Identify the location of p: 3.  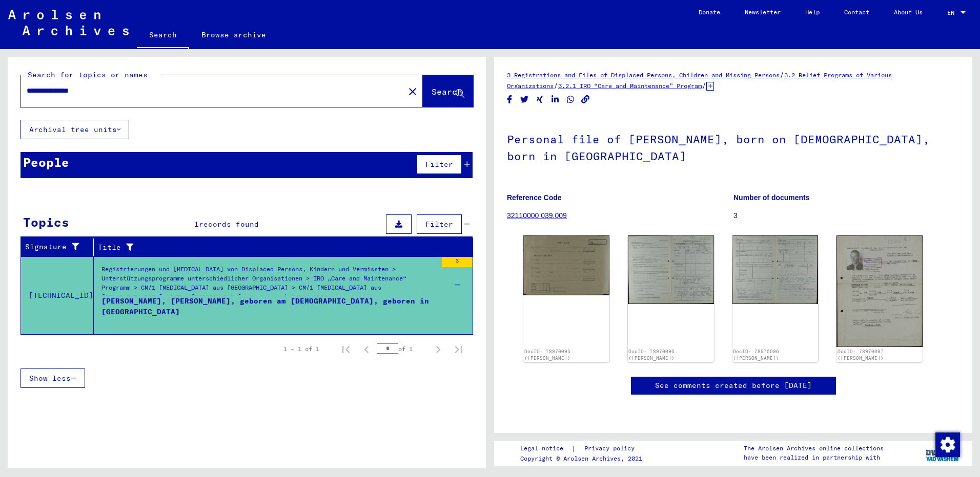
(846, 216).